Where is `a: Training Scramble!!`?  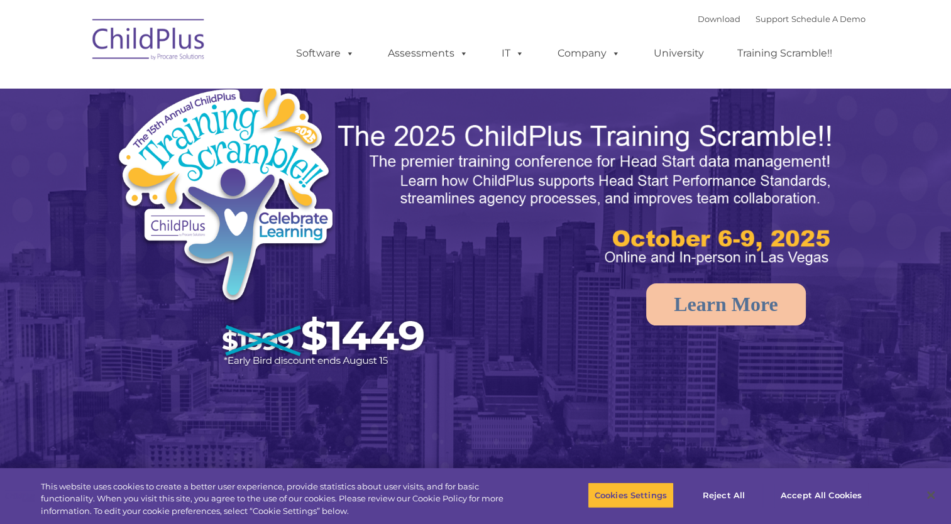
a: Training Scramble!! is located at coordinates (785, 53).